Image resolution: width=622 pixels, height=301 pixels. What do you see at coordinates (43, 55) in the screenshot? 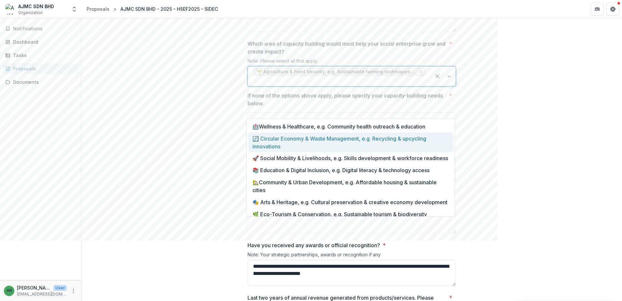
I see `div: Tasks` at bounding box center [43, 55].